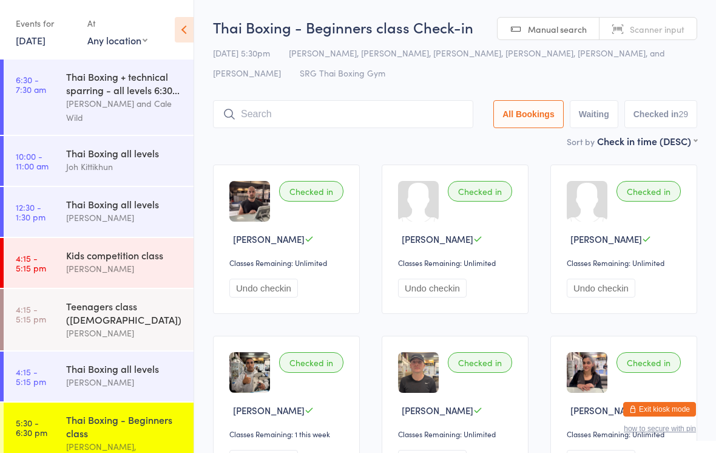  What do you see at coordinates (529, 114) in the screenshot?
I see `button: All Bookings` at bounding box center [529, 114].